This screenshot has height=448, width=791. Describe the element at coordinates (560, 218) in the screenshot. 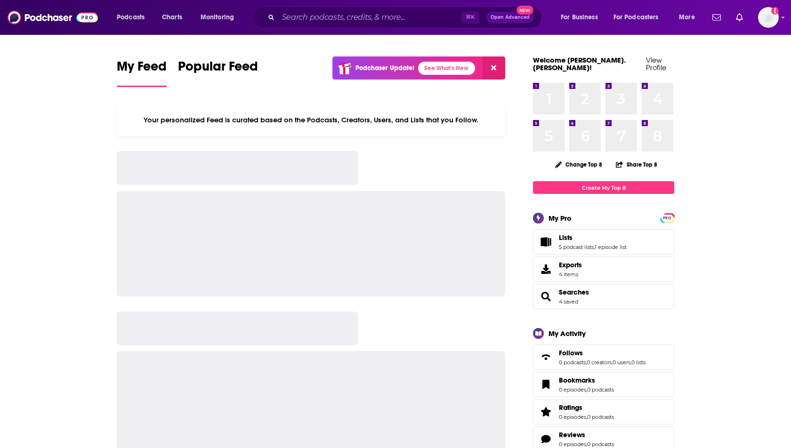

I see `div: My Pro` at that location.